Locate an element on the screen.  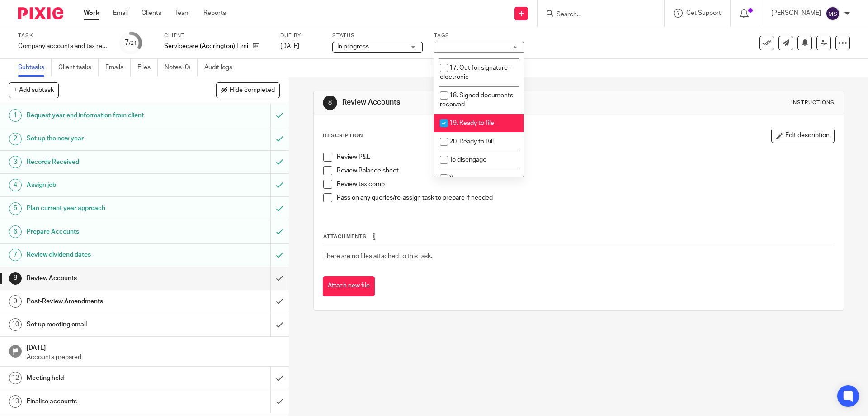
span: 19. Ready to file is located at coordinates (471, 123).